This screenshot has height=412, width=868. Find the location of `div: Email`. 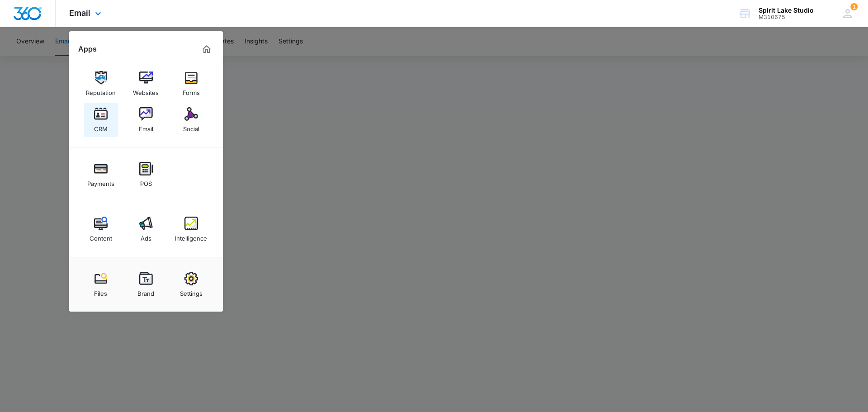

div: Email is located at coordinates (146, 127).